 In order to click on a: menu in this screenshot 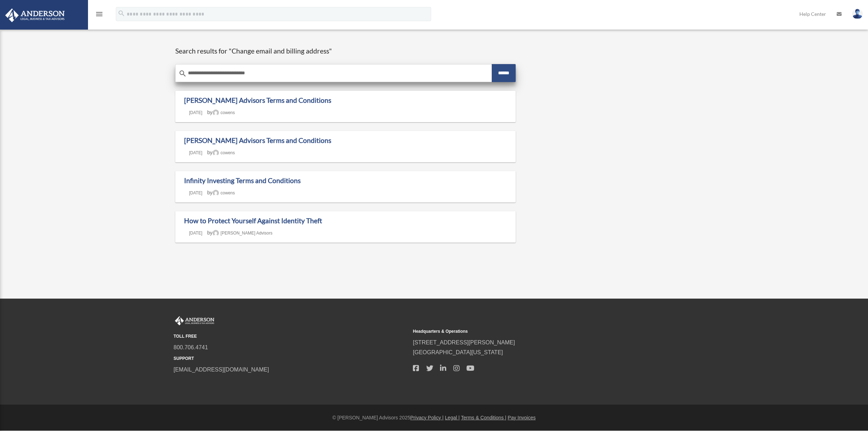, I will do `click(99, 15)`.